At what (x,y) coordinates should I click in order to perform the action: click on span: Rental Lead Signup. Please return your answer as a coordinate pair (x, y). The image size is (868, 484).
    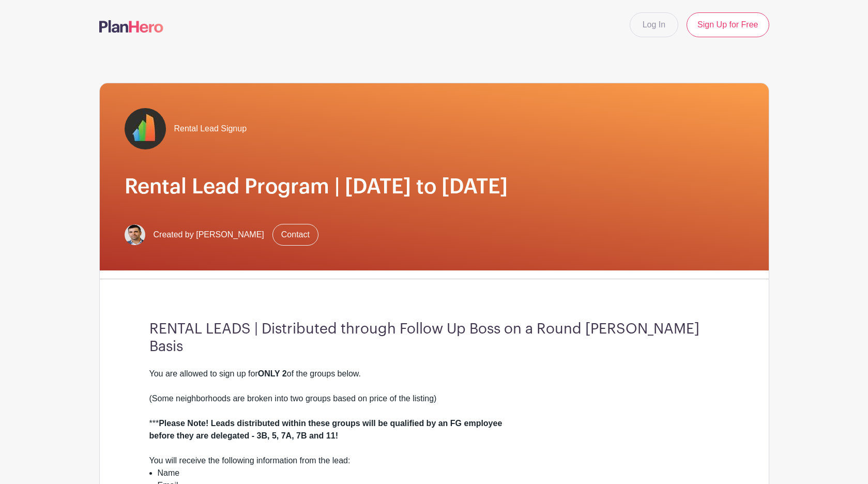
    Looking at the image, I should click on (211, 129).